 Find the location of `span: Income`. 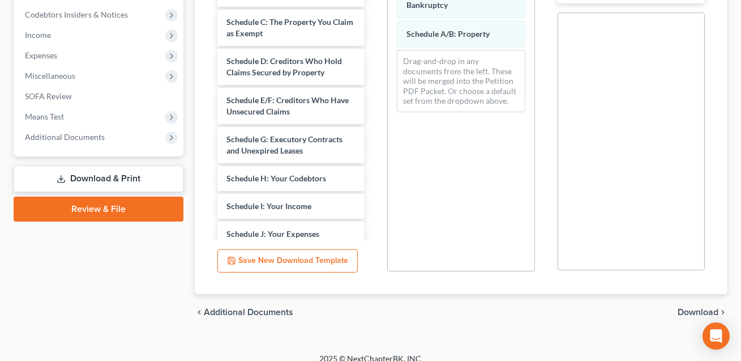

span: Income is located at coordinates (38, 35).